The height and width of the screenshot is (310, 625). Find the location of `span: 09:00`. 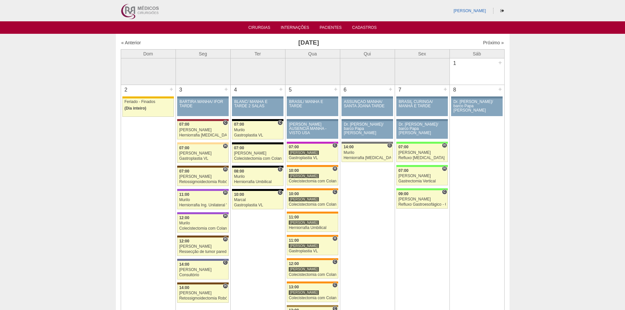

span: 09:00 is located at coordinates (404, 194).